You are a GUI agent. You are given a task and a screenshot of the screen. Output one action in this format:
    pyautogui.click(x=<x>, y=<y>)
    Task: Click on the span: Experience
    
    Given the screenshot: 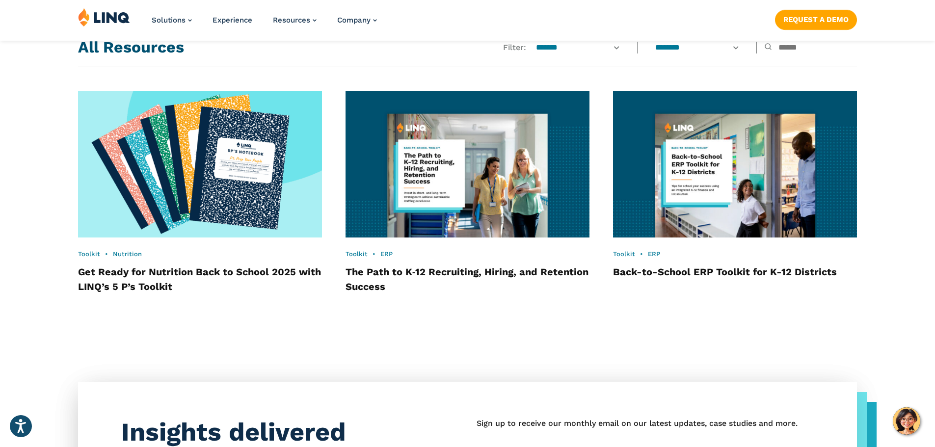 What is the action you would take?
    pyautogui.click(x=232, y=20)
    